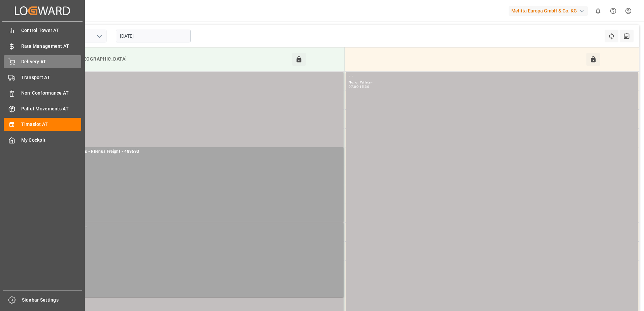  Describe the element at coordinates (42, 77) in the screenshot. I see `a: Transport AT` at that location.